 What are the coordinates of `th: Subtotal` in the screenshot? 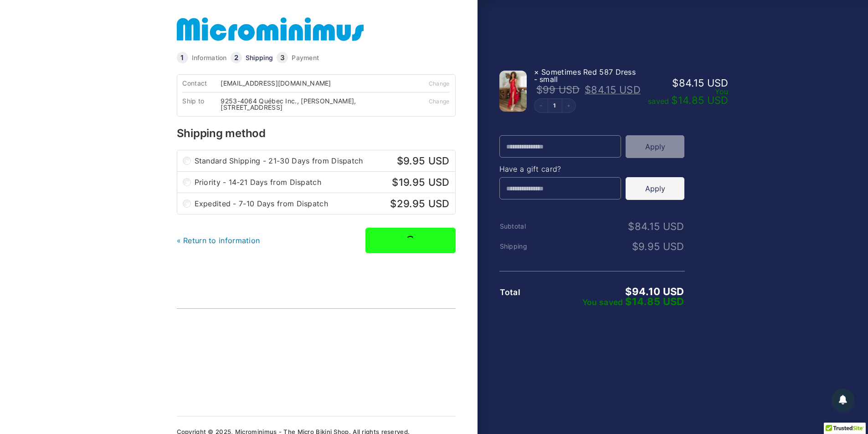 It's located at (530, 227).